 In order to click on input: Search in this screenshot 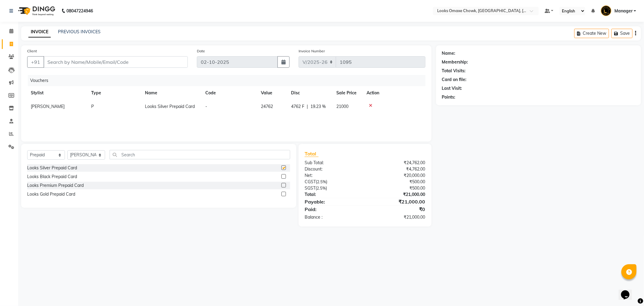, I will do `click(200, 155)`.